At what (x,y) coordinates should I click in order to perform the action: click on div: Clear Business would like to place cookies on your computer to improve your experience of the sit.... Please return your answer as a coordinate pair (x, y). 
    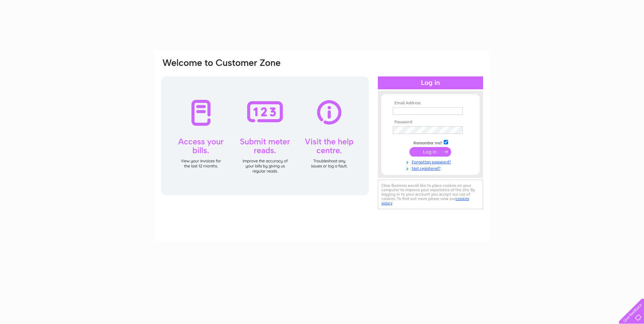
    Looking at the image, I should click on (431, 194).